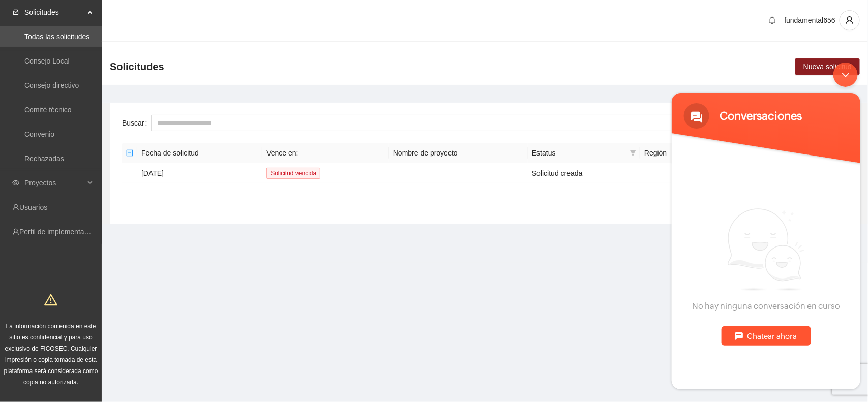 The height and width of the screenshot is (402, 868). Describe the element at coordinates (179, 17) in the screenshot. I see `div: Minimizar ventana de chat en vivo` at that location.